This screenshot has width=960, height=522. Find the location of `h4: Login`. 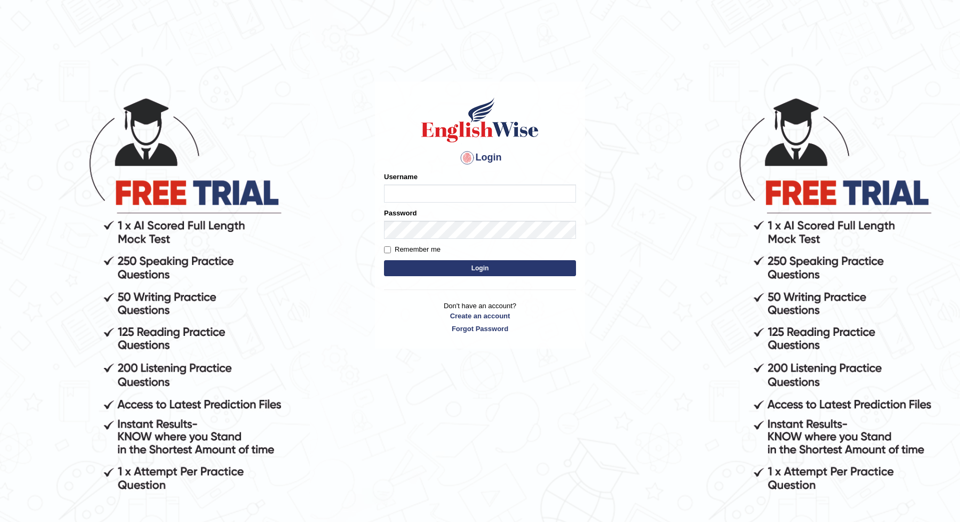

h4: Login is located at coordinates (480, 158).